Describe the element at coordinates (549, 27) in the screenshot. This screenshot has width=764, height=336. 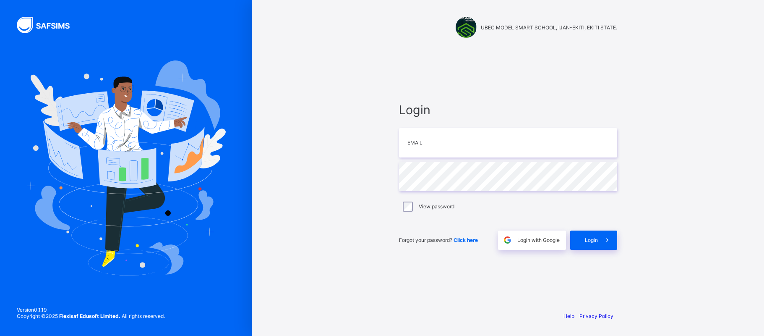
I see `span: UBEC MODEL SMART SCHOOL, IJAN-EKITI, EKITI STATE.` at that location.